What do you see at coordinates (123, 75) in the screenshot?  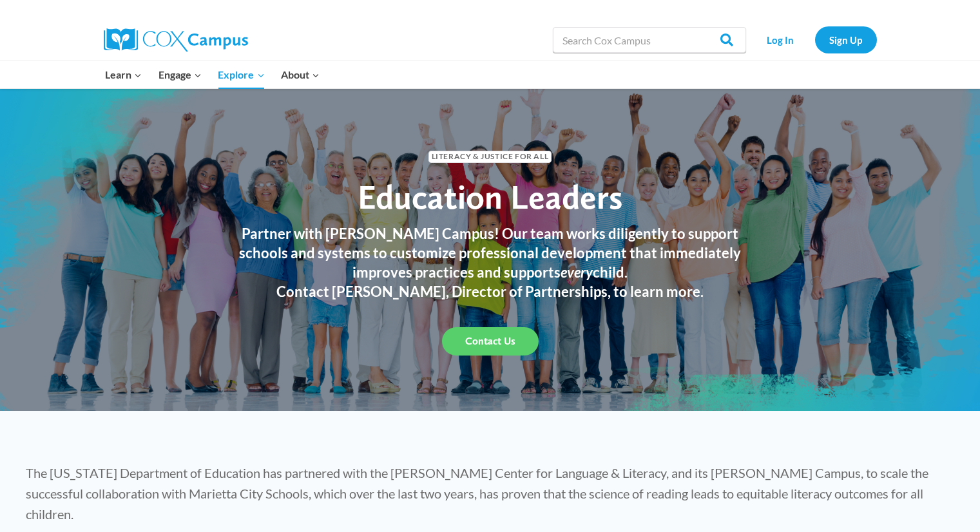 I see `span: Learn` at bounding box center [123, 75].